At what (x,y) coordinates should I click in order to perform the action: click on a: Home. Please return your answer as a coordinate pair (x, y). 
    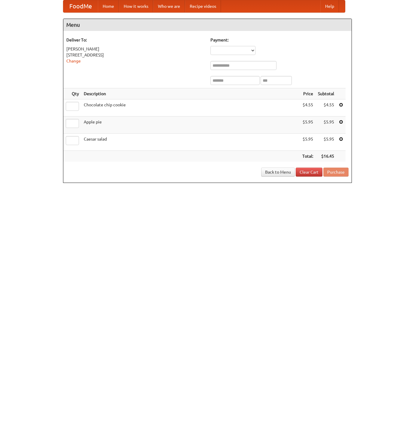
    Looking at the image, I should click on (108, 6).